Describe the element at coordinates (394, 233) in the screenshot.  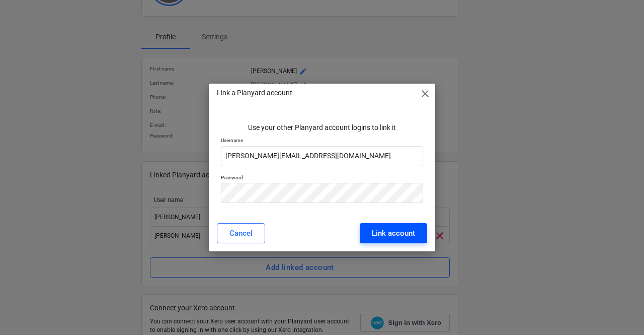
I see `div: Link account` at that location.